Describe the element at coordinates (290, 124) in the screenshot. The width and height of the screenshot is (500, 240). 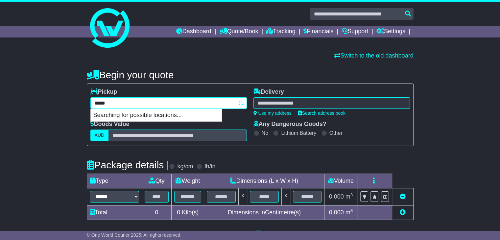
I see `label: Any Dangerous Goods?` at that location.